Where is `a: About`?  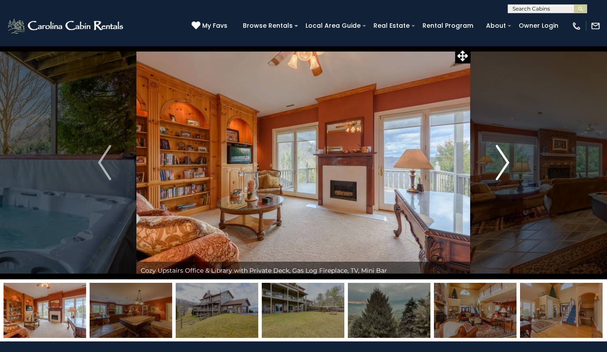 a: About is located at coordinates (495, 26).